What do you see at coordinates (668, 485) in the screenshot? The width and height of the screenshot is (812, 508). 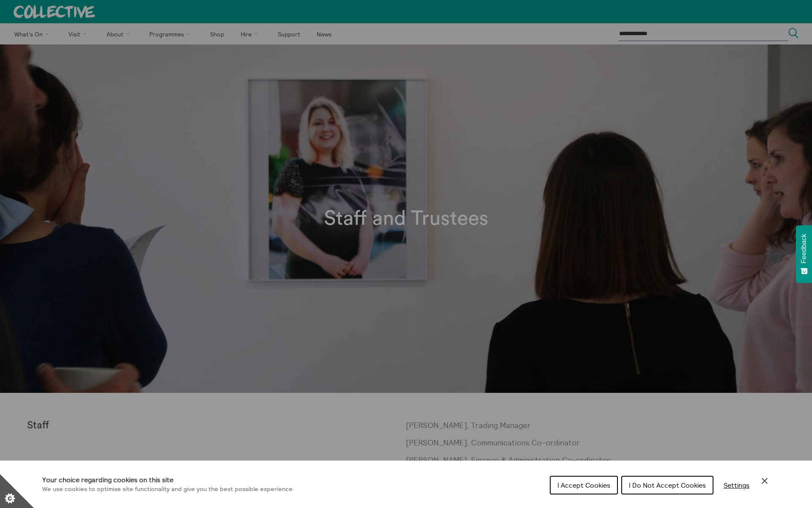 I see `span: I Do Not Accept Cookies` at bounding box center [668, 485].